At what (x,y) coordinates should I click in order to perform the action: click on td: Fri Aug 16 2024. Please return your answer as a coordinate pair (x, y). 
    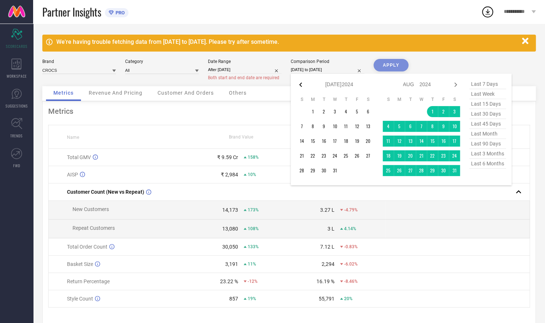
    Looking at the image, I should click on (444, 141).